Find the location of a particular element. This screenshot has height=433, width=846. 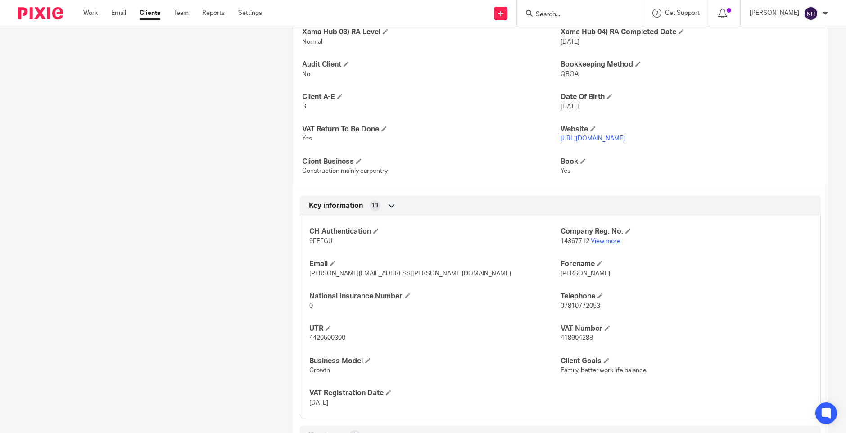

h4: Audit Client is located at coordinates (431, 64).